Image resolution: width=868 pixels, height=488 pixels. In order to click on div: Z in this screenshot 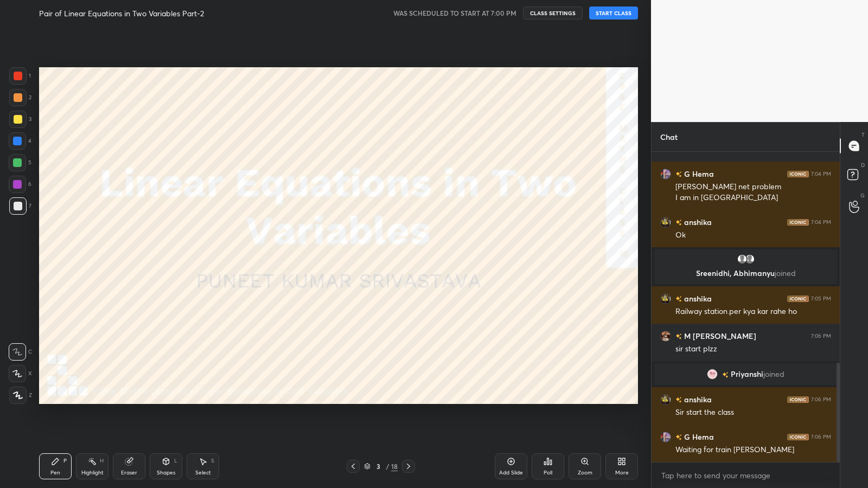, I will do `click(21, 396)`.